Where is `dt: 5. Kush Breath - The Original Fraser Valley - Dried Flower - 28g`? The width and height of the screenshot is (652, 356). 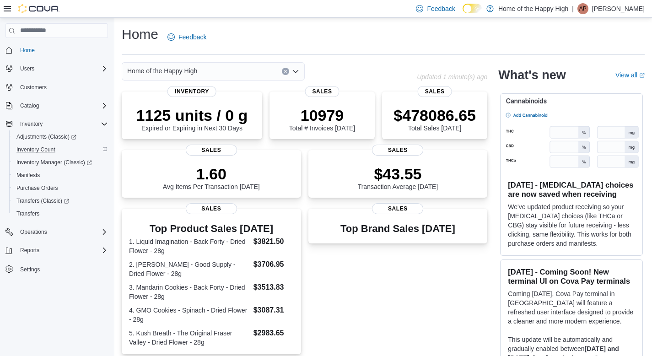
dt: 5. Kush Breath - The Original Fraser Valley - Dried Flower - 28g is located at coordinates (189, 337).